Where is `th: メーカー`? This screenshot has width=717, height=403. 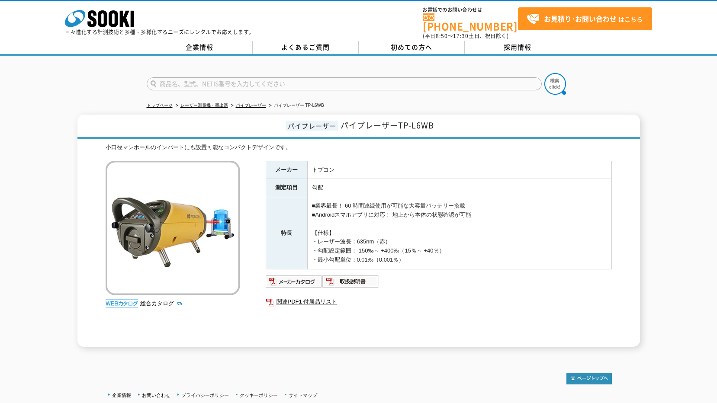 th: メーカー is located at coordinates (287, 170).